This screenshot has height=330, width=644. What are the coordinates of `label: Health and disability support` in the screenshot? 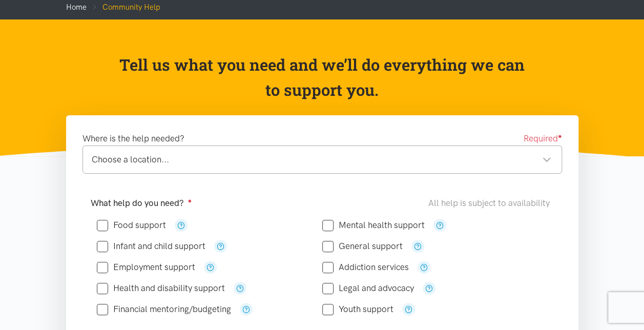 It's located at (161, 288).